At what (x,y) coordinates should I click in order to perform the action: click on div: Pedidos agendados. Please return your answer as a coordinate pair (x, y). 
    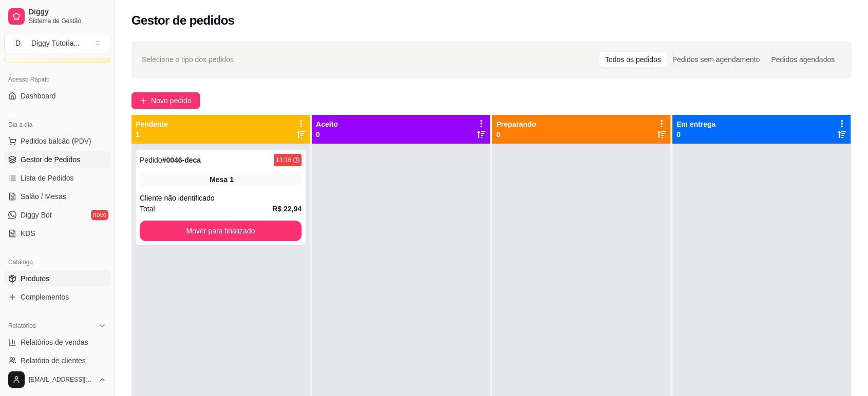
    Looking at the image, I should click on (803, 59).